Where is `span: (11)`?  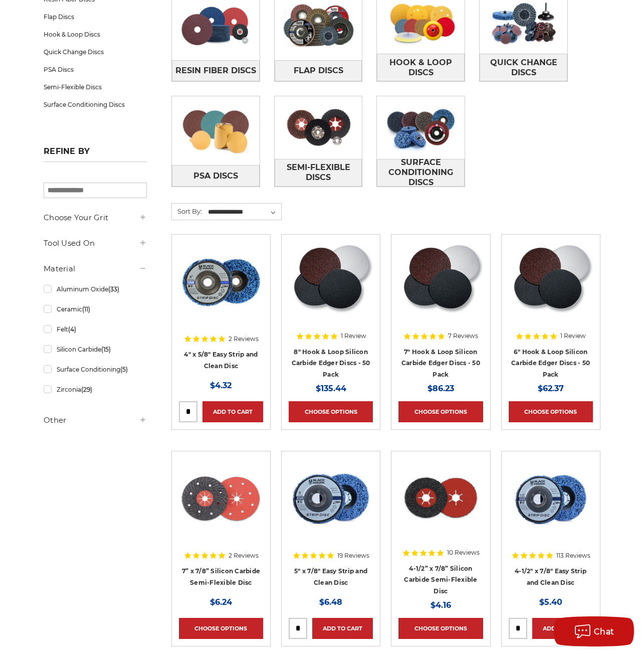
span: (11) is located at coordinates (86, 309).